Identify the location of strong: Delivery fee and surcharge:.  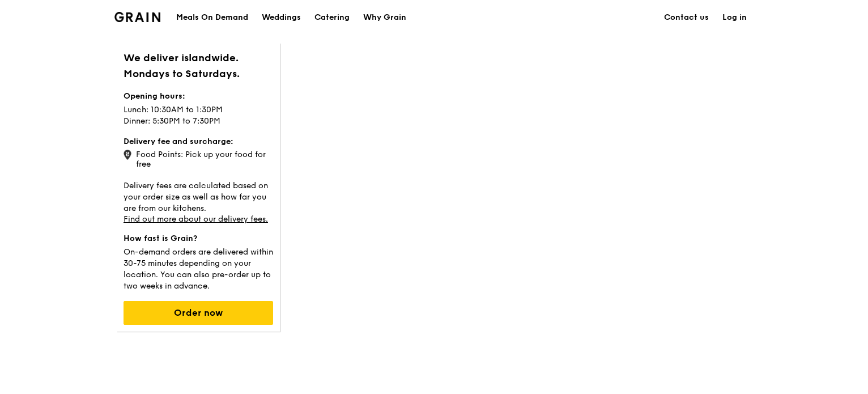
(178, 141).